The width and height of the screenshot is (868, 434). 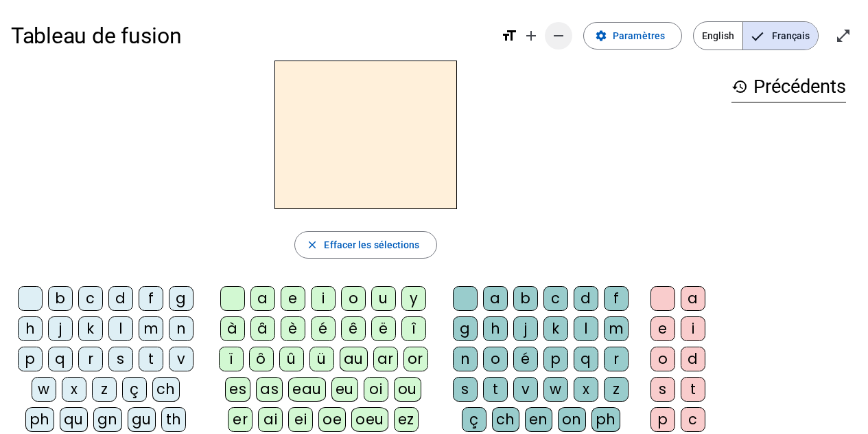 What do you see at coordinates (73, 419) in the screenshot?
I see `div: qu` at bounding box center [73, 419].